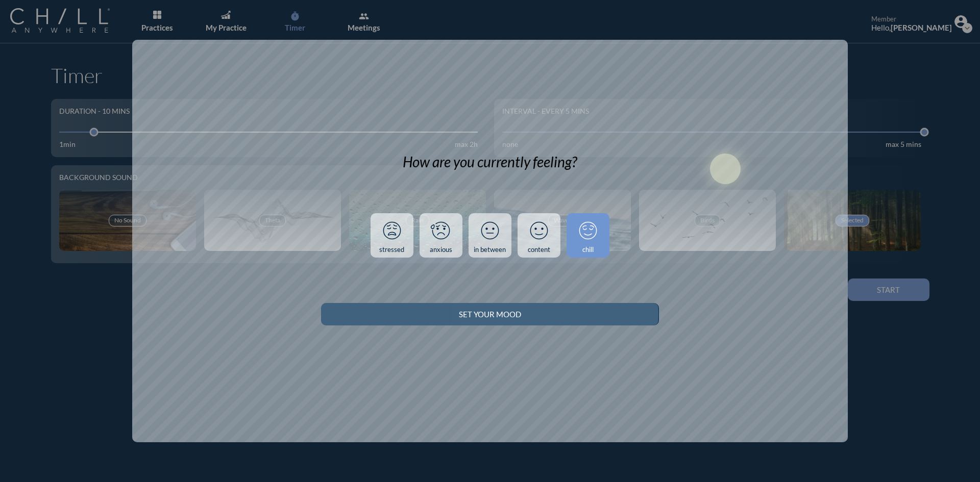 This screenshot has width=980, height=482. What do you see at coordinates (441, 250) in the screenshot?
I see `div: anxious` at bounding box center [441, 250].